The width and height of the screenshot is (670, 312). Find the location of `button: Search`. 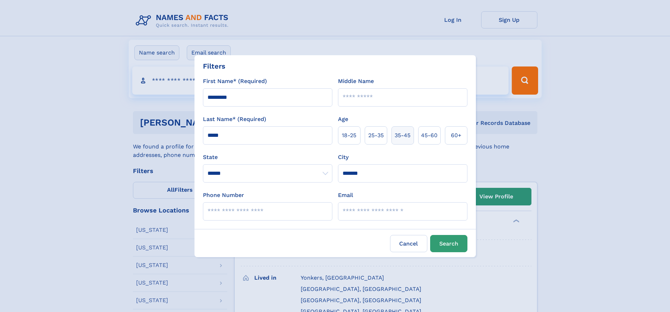

button: Search is located at coordinates (449, 243).